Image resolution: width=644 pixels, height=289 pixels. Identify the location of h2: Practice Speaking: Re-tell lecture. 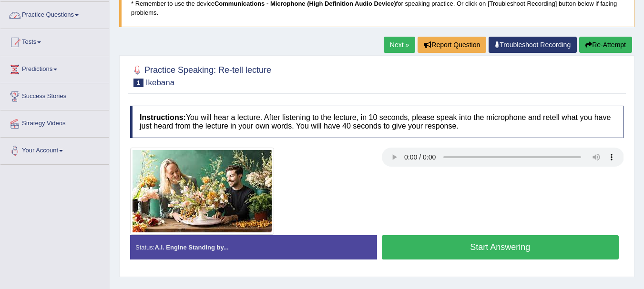
(201, 75).